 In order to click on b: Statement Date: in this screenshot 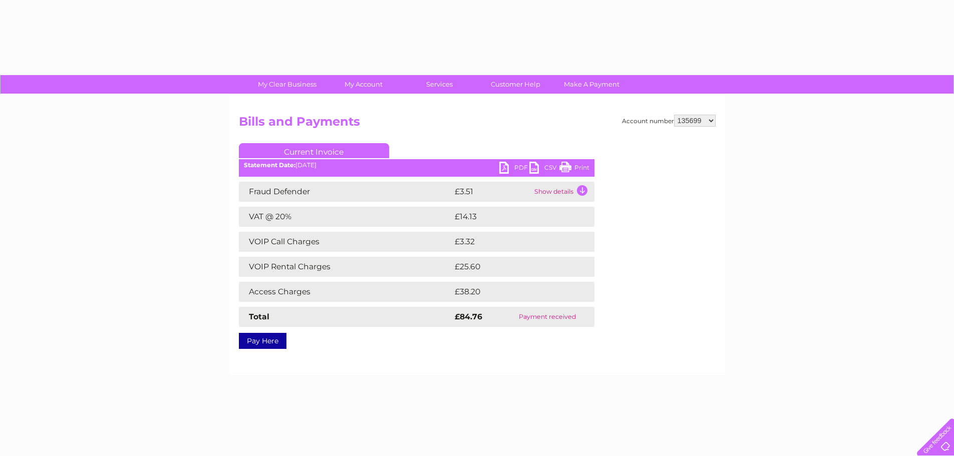, I will do `click(270, 165)`.